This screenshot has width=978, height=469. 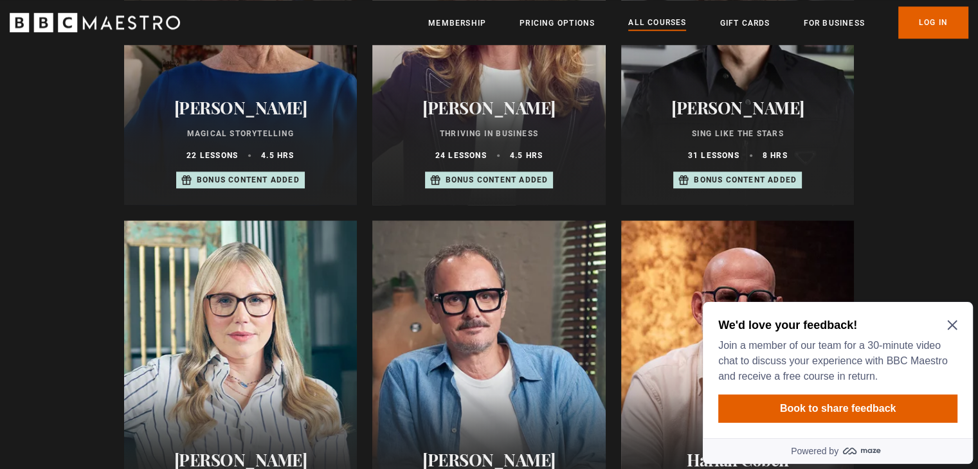 I want to click on a: Pricing Options, so click(x=557, y=23).